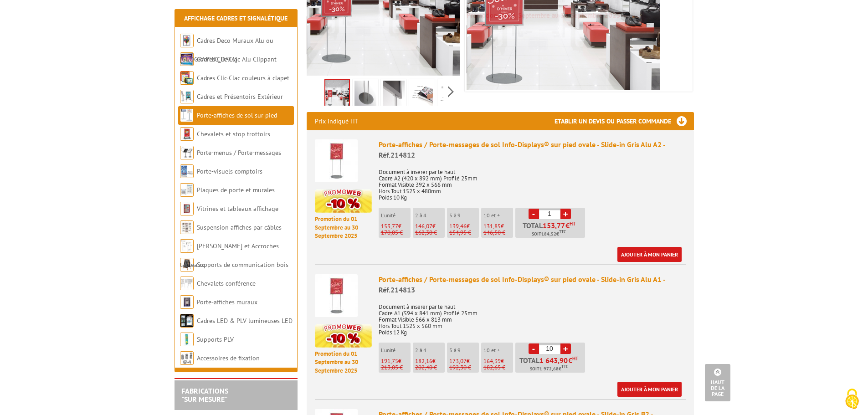 This screenshot has width=868, height=415. What do you see at coordinates (239, 153) in the screenshot?
I see `a: Porte-menus / Porte-messages` at bounding box center [239, 153].